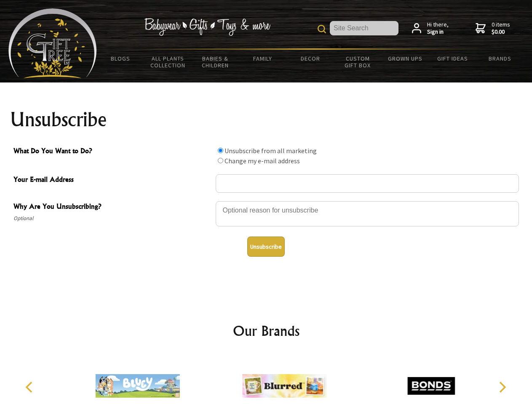 This screenshot has height=404, width=532. I want to click on textarea: Why Are You Unsubscribing?, so click(367, 214).